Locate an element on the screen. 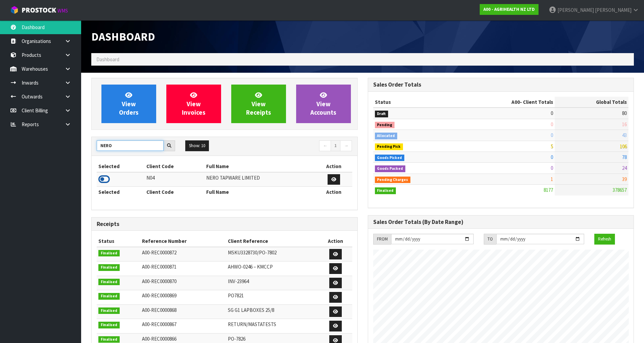  h3: Sales Order Totals is located at coordinates (501, 84).